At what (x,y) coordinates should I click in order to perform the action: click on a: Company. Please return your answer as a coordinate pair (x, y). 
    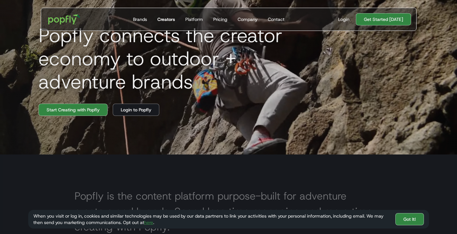
    Looking at the image, I should click on (248, 19).